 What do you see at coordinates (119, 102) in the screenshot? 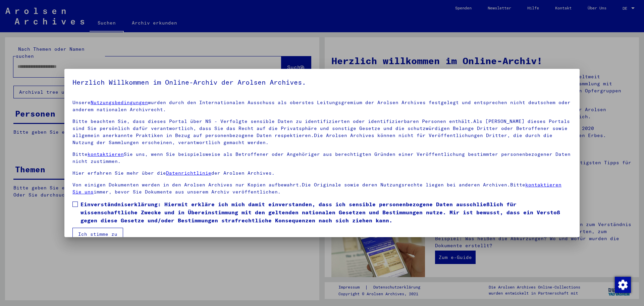
I see `a: Nutzungsbedingungen` at bounding box center [119, 102].